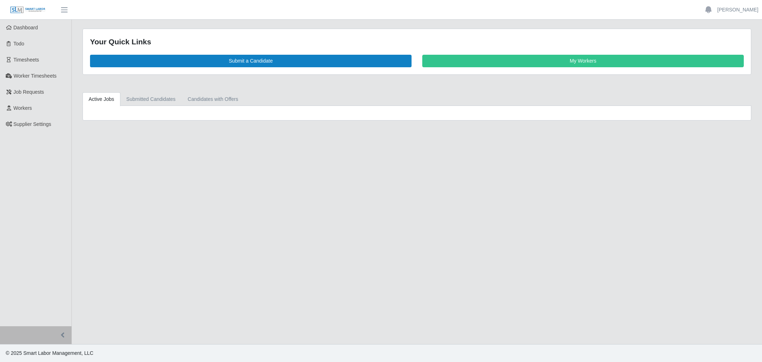  What do you see at coordinates (26, 60) in the screenshot?
I see `span: Timesheets` at bounding box center [26, 60].